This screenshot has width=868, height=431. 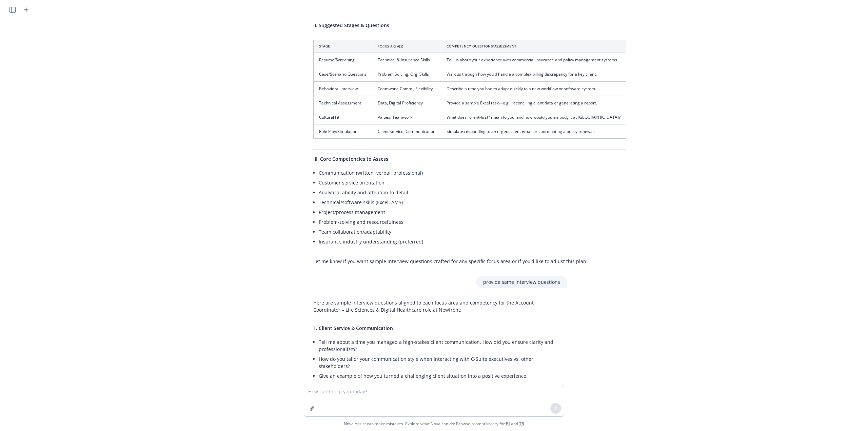 I want to click on td: Resume/Screening, so click(x=343, y=60).